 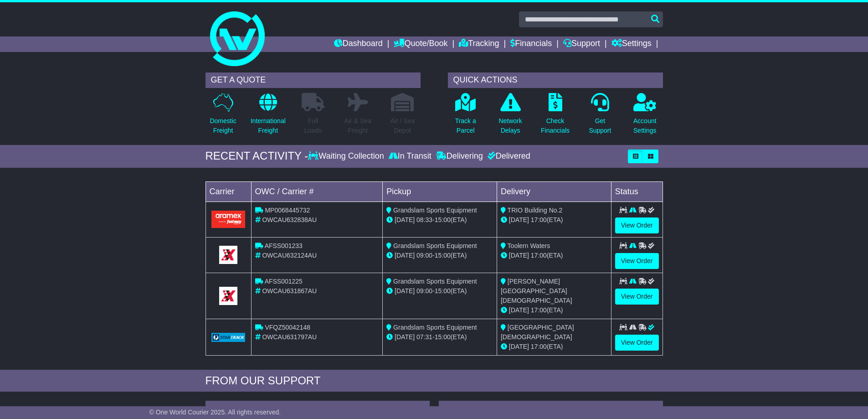 I want to click on div: In Transit, so click(x=410, y=157).